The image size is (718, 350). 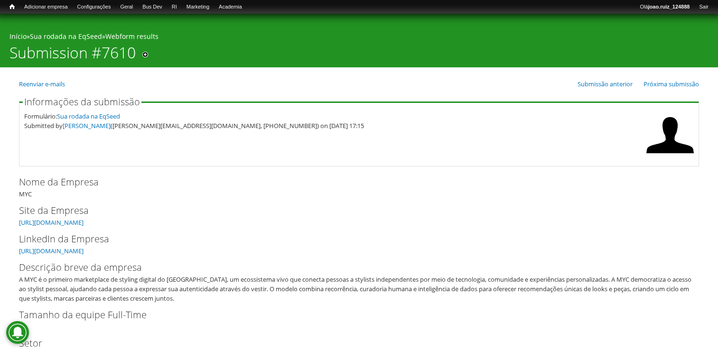 I want to click on div: 4, so click(x=359, y=320).